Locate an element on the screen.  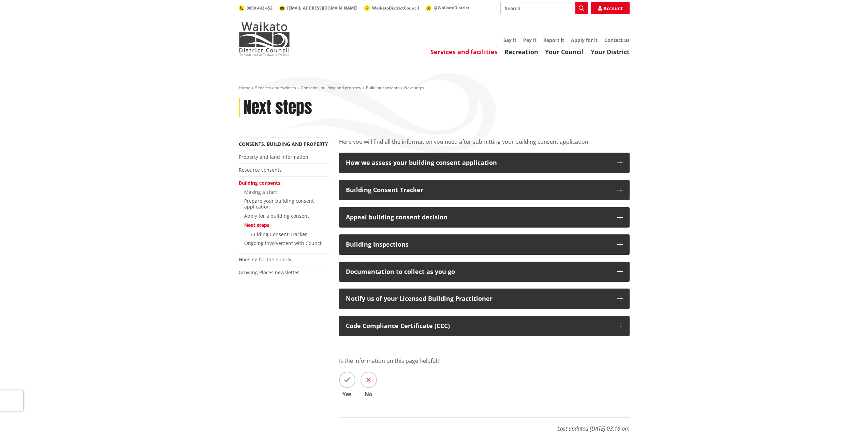
span: 0800 492 452 is located at coordinates (260, 8).